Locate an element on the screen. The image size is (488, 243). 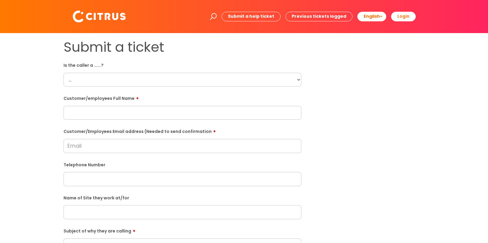
label: Telephone Number is located at coordinates (182, 164).